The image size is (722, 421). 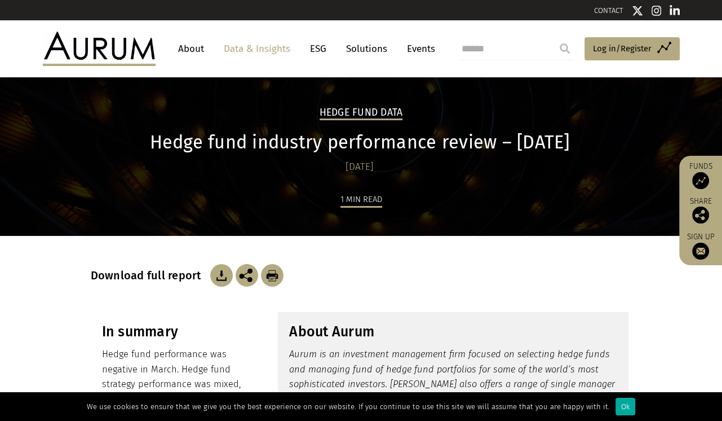 What do you see at coordinates (701, 245) in the screenshot?
I see `a: Sign up` at bounding box center [701, 245].